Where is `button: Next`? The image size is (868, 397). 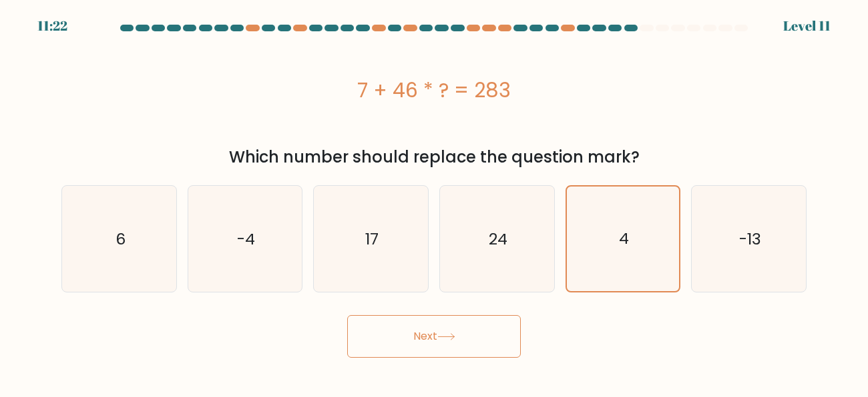 button: Next is located at coordinates (434, 337).